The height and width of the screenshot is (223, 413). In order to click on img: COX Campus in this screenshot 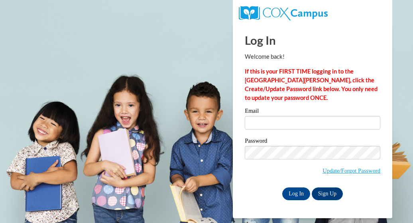, I will do `click(283, 13)`.